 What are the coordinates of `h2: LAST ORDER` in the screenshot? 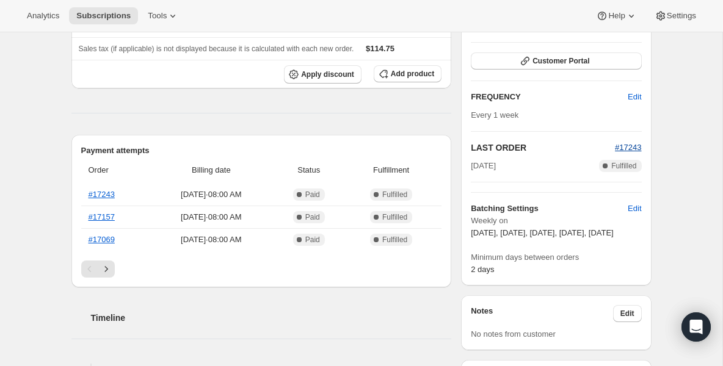 It's located at (543, 148).